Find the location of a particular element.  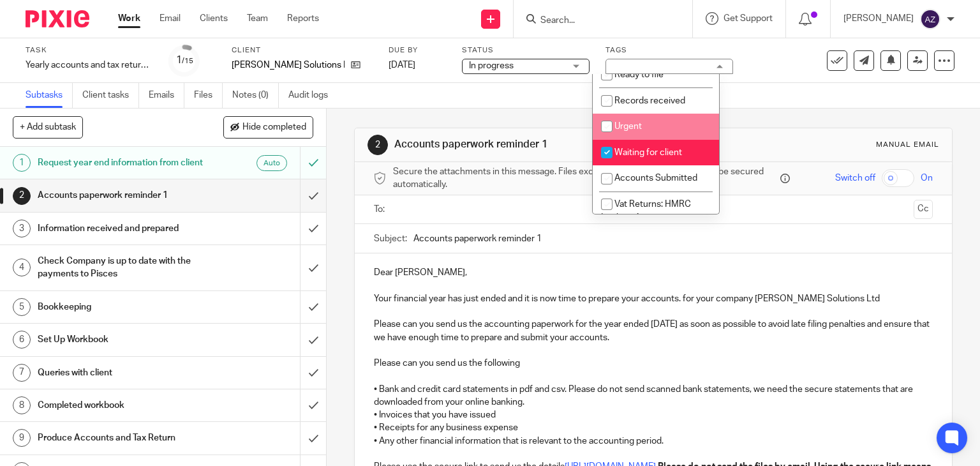

div: Manual email is located at coordinates (907, 145).